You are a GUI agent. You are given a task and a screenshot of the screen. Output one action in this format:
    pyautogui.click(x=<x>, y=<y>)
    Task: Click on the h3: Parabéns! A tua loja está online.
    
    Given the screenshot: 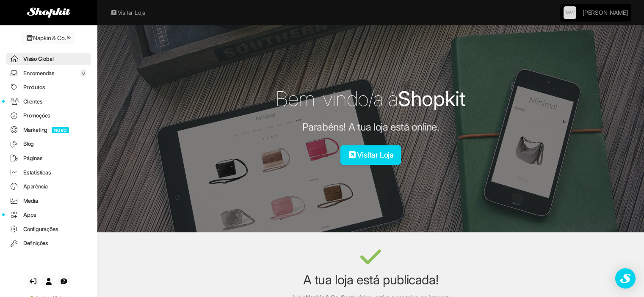 What is the action you would take?
    pyautogui.click(x=371, y=127)
    